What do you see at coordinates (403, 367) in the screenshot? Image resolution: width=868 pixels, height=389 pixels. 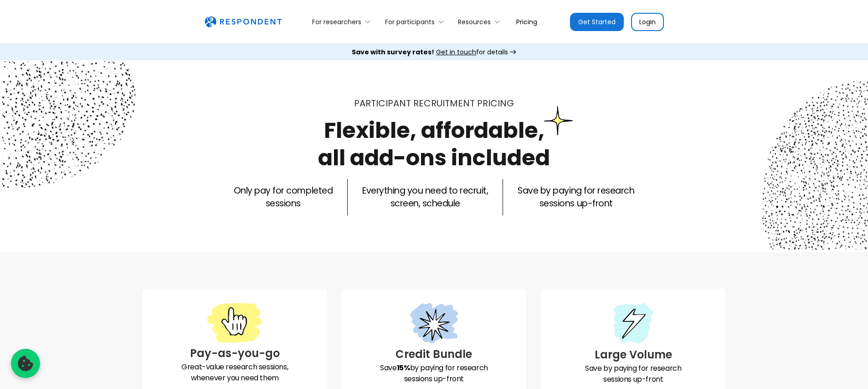 I see `strong: 15%` at bounding box center [403, 367].